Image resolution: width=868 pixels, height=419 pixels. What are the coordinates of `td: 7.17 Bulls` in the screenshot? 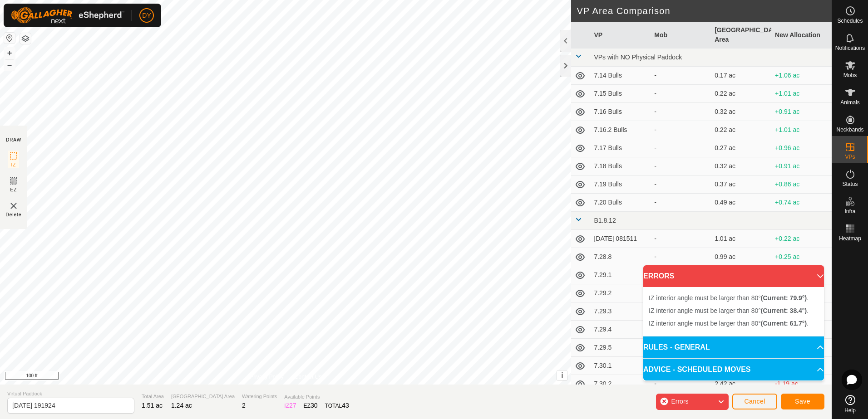 It's located at (620, 148).